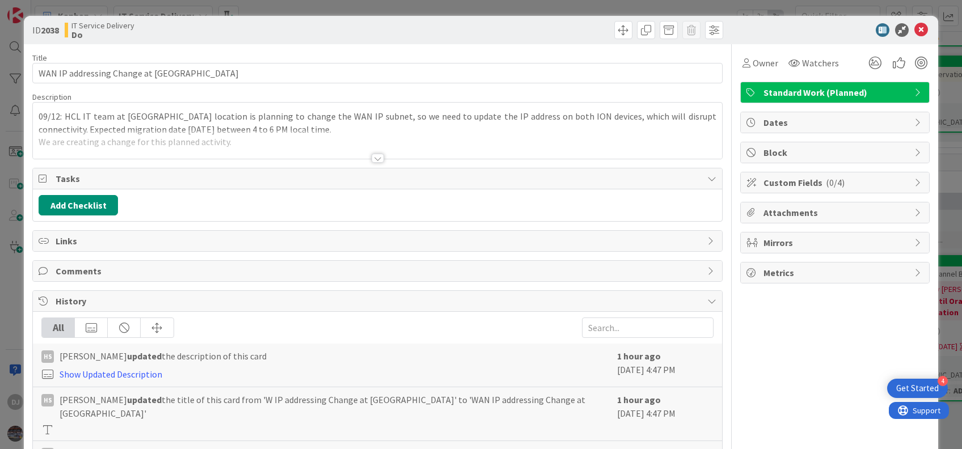 The image size is (962, 449). Describe the element at coordinates (378, 241) in the screenshot. I see `span: Links` at that location.